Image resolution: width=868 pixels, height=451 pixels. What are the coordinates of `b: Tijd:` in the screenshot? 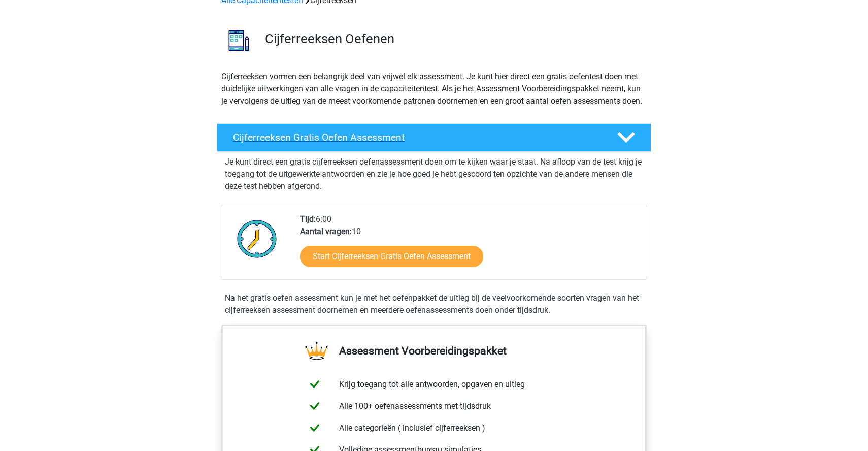 It's located at (308, 219).